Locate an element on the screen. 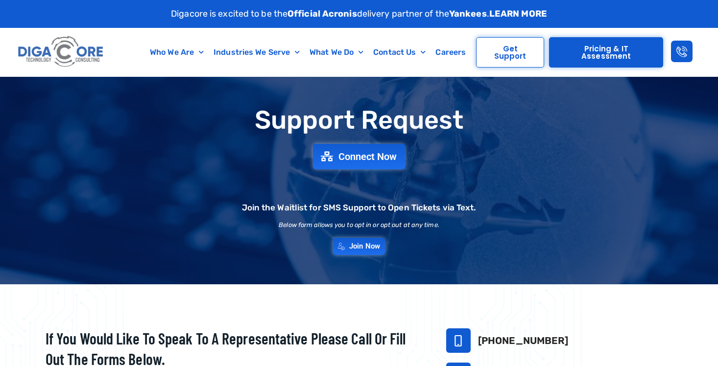 Image resolution: width=718 pixels, height=366 pixels. span: Connect Now is located at coordinates (368, 157).